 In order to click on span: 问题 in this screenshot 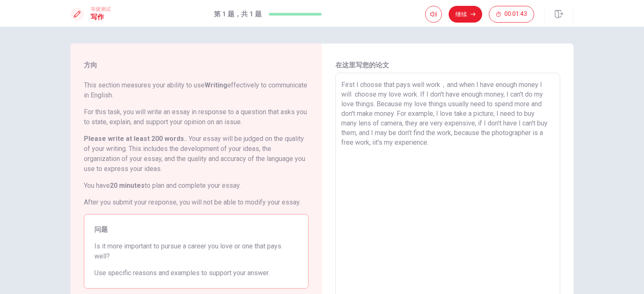, I will do `click(197, 229)`.